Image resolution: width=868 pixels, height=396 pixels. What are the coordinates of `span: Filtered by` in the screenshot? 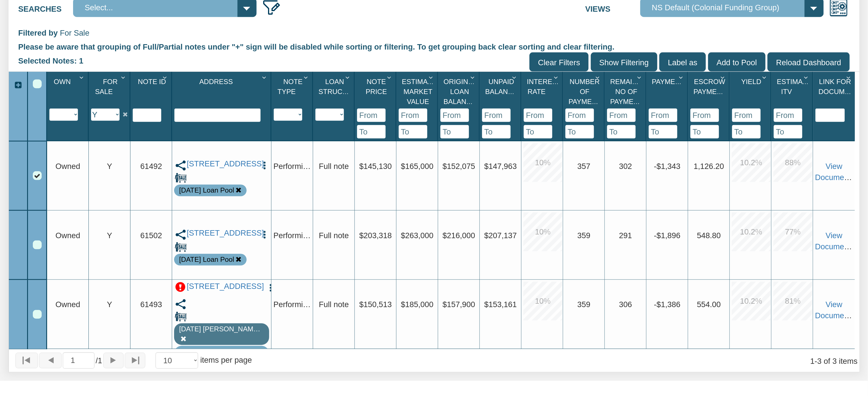 It's located at (38, 33).